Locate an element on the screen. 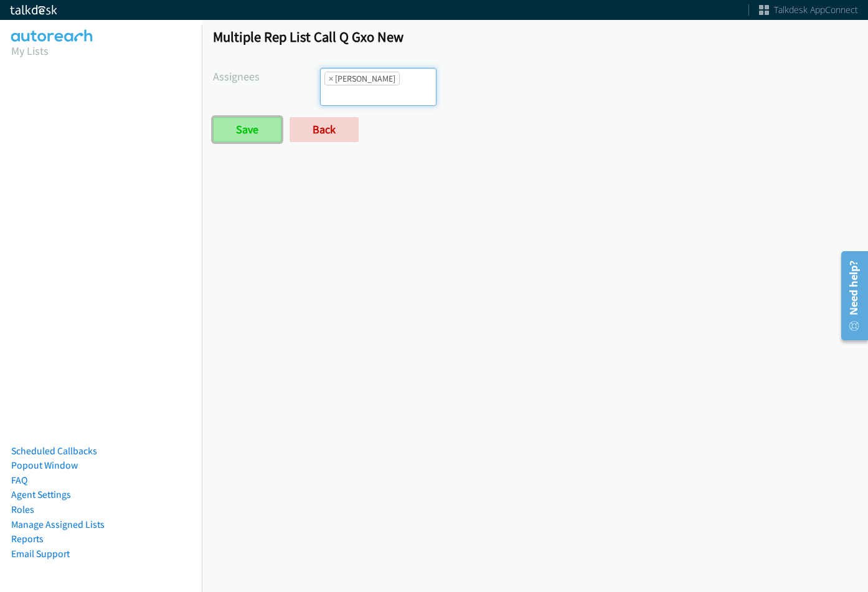  h1: Multiple Rep List Call Q Gxo New is located at coordinates (534, 36).